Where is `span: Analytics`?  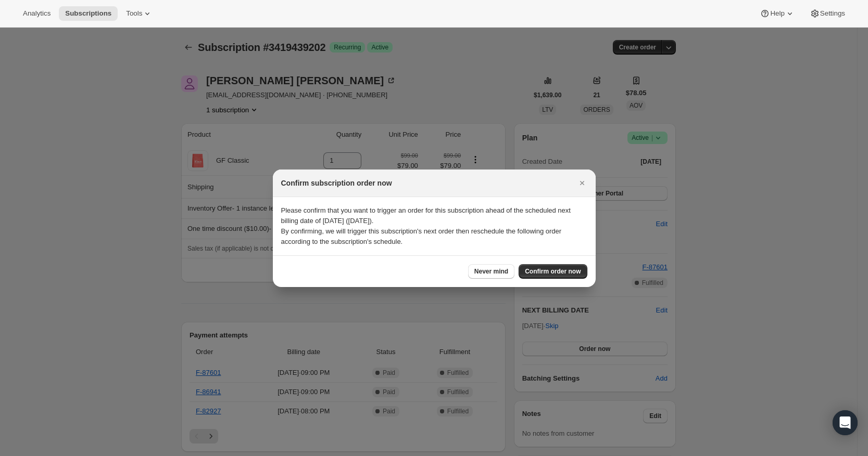 span: Analytics is located at coordinates (37, 13).